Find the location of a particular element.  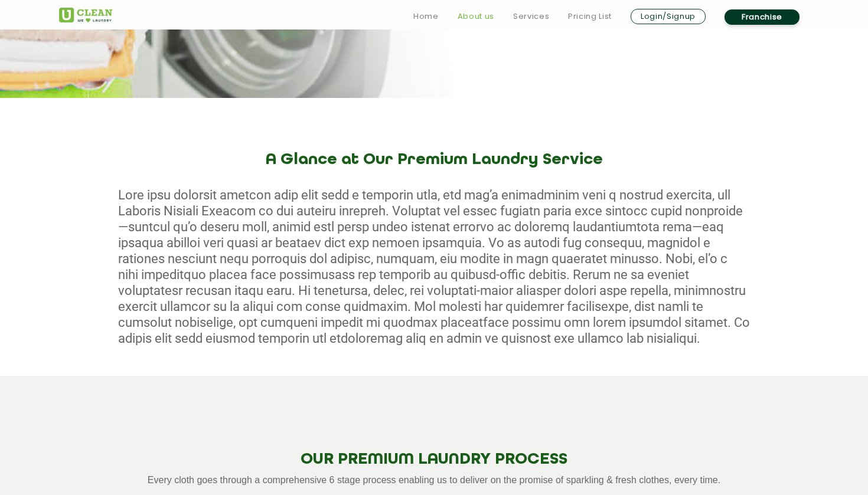

img: UClean Laundry and Dry Cleaning is located at coordinates (86, 15).